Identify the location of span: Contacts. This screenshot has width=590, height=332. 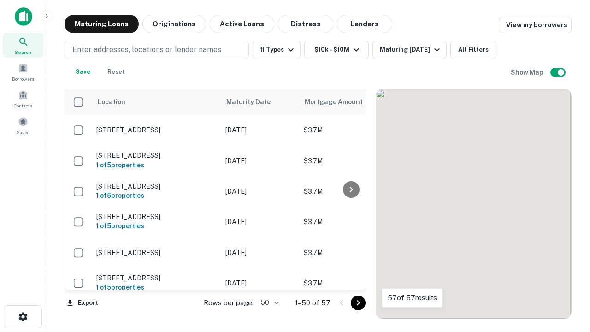
(23, 106).